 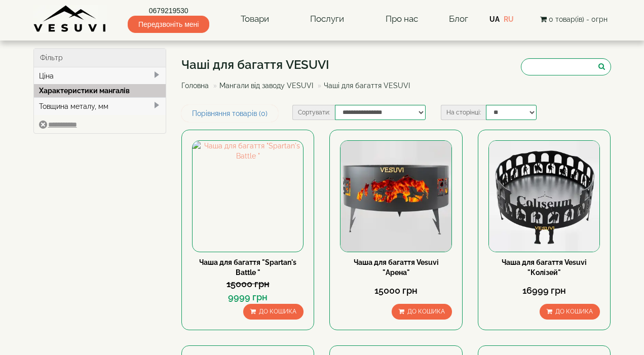 What do you see at coordinates (544, 196) in the screenshot?
I see `img: Чаша для багаття Vesuvi "Колізей"` at bounding box center [544, 196].